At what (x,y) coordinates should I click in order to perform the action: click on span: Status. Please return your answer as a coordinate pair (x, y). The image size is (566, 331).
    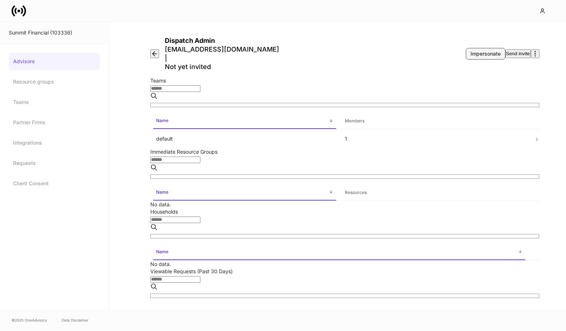
    Looking at the image, I should click on (465, 312).